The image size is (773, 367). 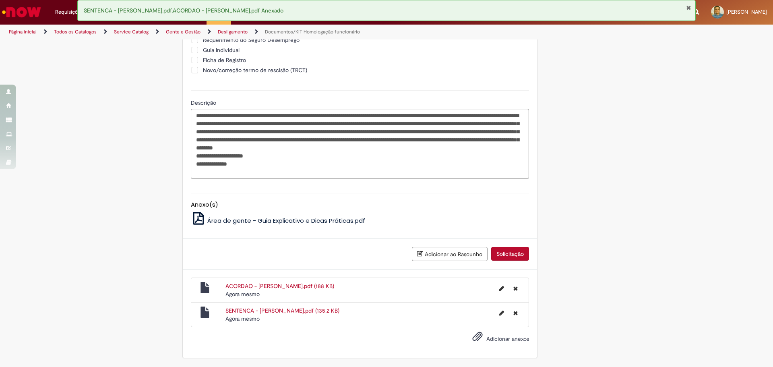 I want to click on img: ServiceNow, so click(x=21, y=12).